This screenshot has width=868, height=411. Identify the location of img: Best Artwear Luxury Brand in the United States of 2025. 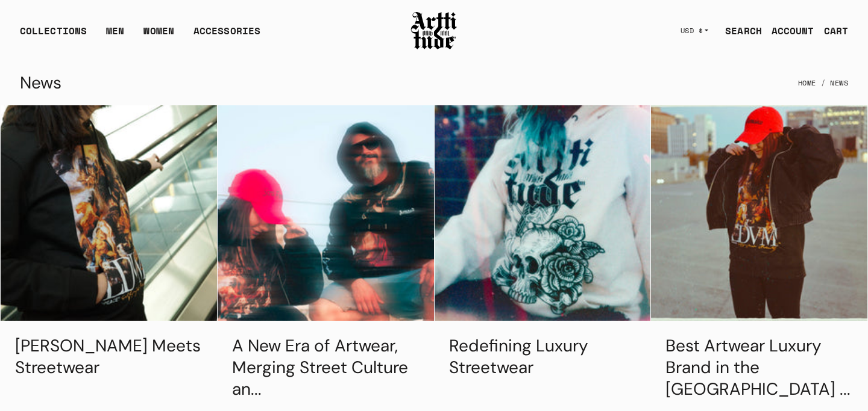
(759, 213).